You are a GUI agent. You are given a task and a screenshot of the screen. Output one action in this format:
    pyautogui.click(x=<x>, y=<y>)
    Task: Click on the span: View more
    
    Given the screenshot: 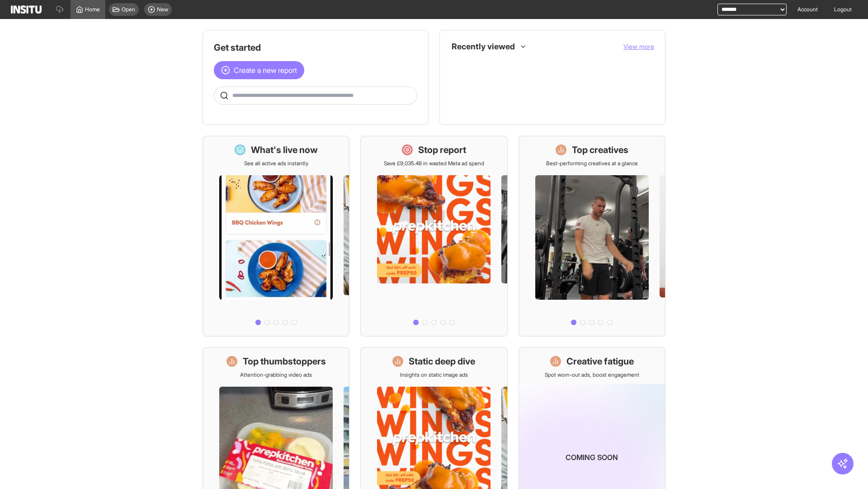 What is the action you would take?
    pyautogui.click(x=639, y=46)
    